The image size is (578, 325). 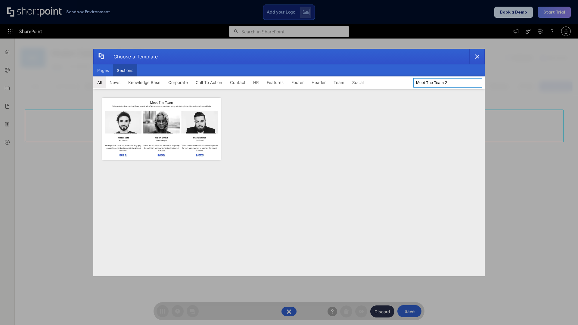 I want to click on div: Chat Widget, so click(x=563, y=311).